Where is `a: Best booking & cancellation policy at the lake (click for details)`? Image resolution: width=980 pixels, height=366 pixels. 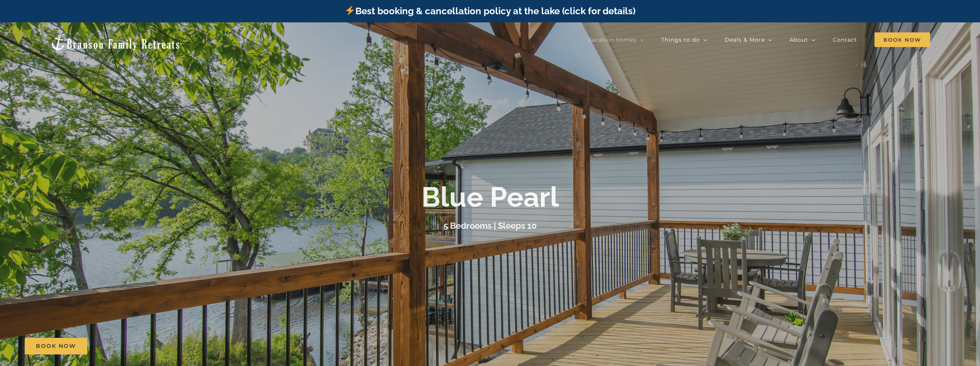 a: Best booking & cancellation policy at the lake (click for details) is located at coordinates (490, 11).